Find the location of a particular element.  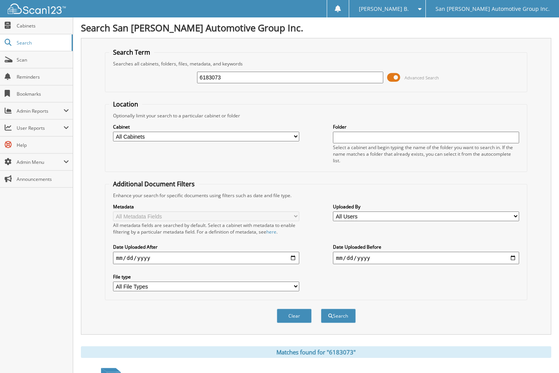

label: Metadata is located at coordinates (206, 206).